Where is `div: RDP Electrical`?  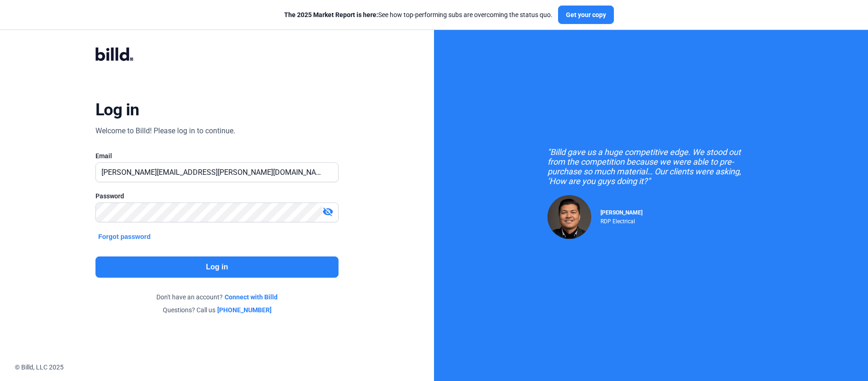
div: RDP Electrical is located at coordinates (621, 220).